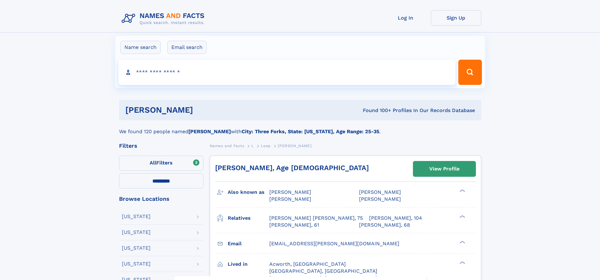  Describe the element at coordinates (161, 146) in the screenshot. I see `div: Filters` at that location.